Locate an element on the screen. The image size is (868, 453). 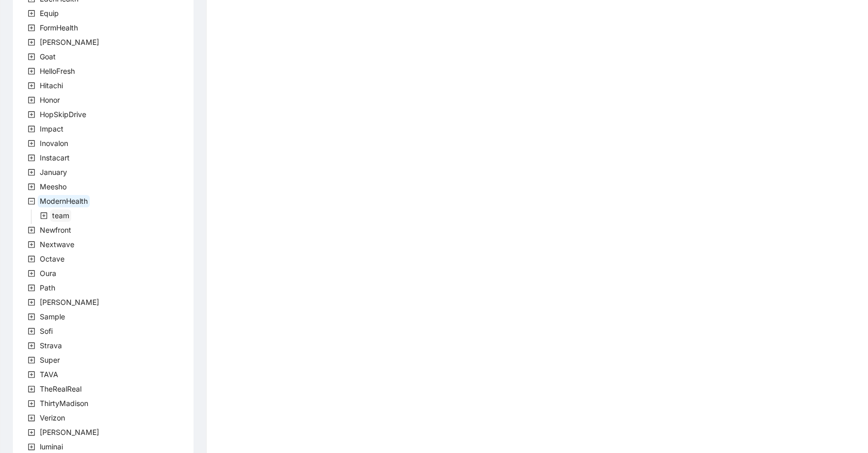
span: TheRealReal is located at coordinates (60, 388).